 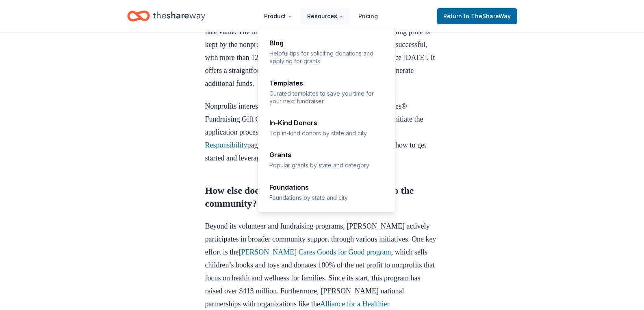 What do you see at coordinates (327, 128) in the screenshot?
I see `a: In-Kind DonorsTop in-kind donors by state and city` at bounding box center [327, 128].